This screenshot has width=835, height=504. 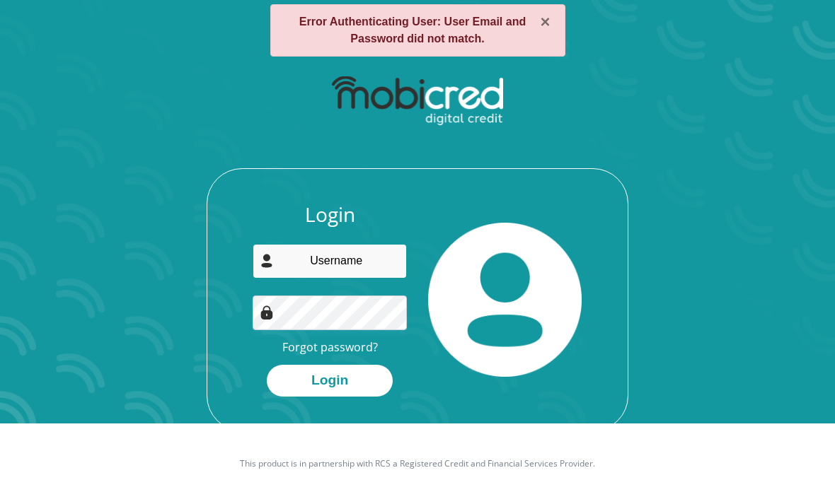 I want to click on h3: Login, so click(x=329, y=215).